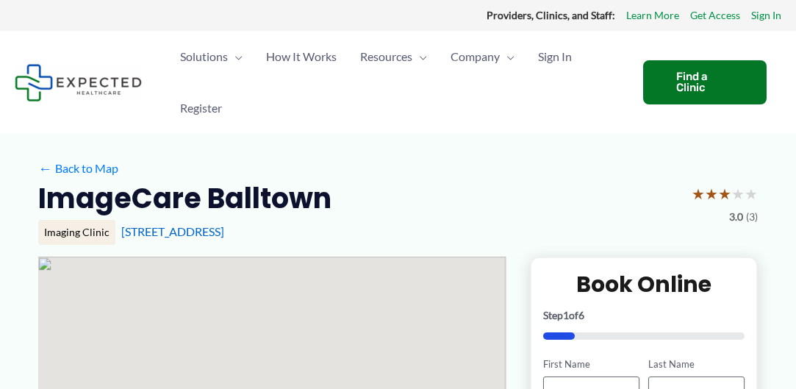 This screenshot has height=389, width=796. I want to click on span: Resources, so click(386, 57).